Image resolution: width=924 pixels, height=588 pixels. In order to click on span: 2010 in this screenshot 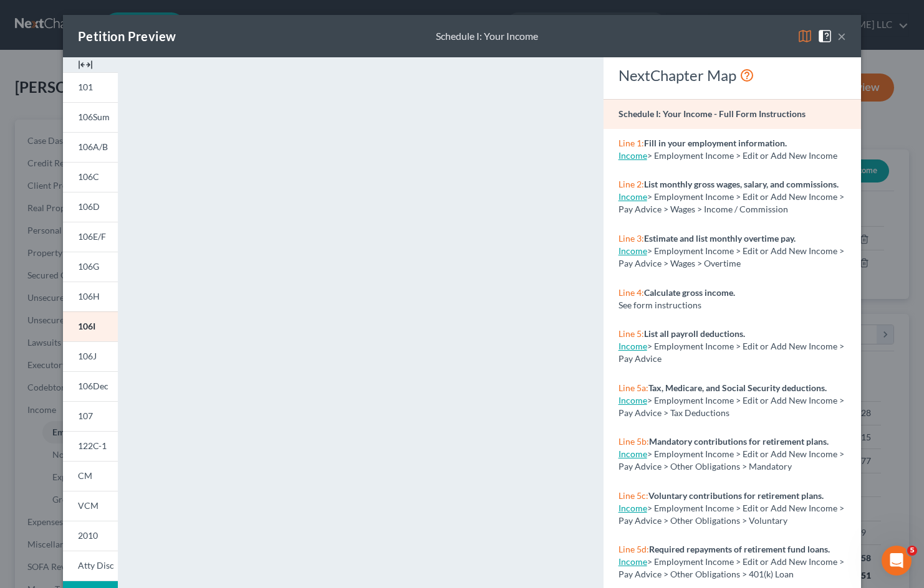, I will do `click(88, 535)`.